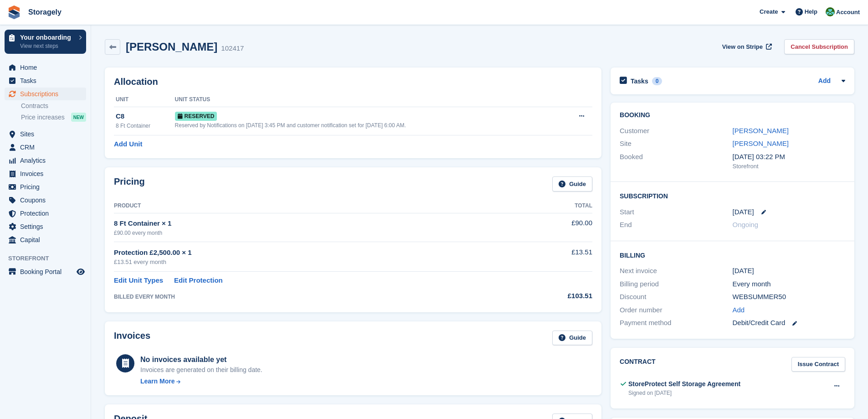 The height and width of the screenshot is (419, 868). I want to click on p: View next steps, so click(47, 46).